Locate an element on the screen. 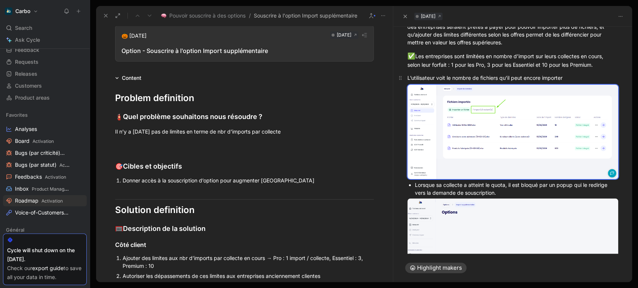 Image resolution: width=638 pixels, height=288 pixels. span: Bugs (par statut) is located at coordinates (42, 165).